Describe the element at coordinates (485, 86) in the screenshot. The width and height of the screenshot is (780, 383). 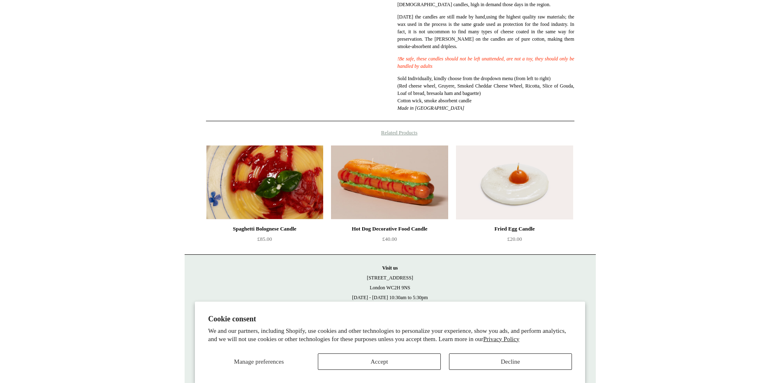
I see `span: Sold Individually, kindly choose from the dropdown menu (from left to right) (Red cheese wheel, G...` at that location.